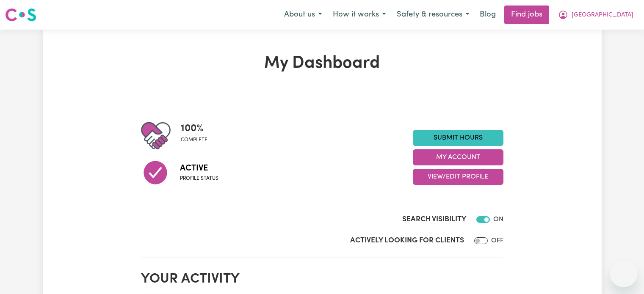 This screenshot has height=294, width=644. What do you see at coordinates (303, 15) in the screenshot?
I see `button: About us` at bounding box center [303, 15].